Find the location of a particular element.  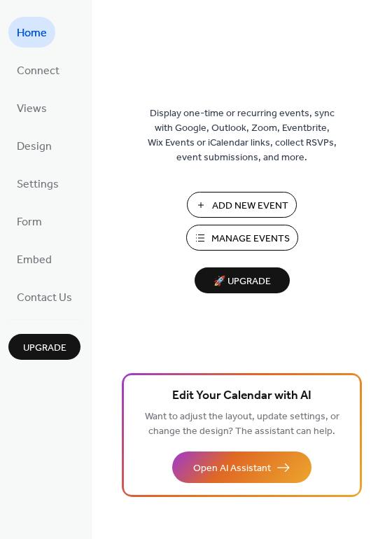

button: Manage Events is located at coordinates (242, 237).